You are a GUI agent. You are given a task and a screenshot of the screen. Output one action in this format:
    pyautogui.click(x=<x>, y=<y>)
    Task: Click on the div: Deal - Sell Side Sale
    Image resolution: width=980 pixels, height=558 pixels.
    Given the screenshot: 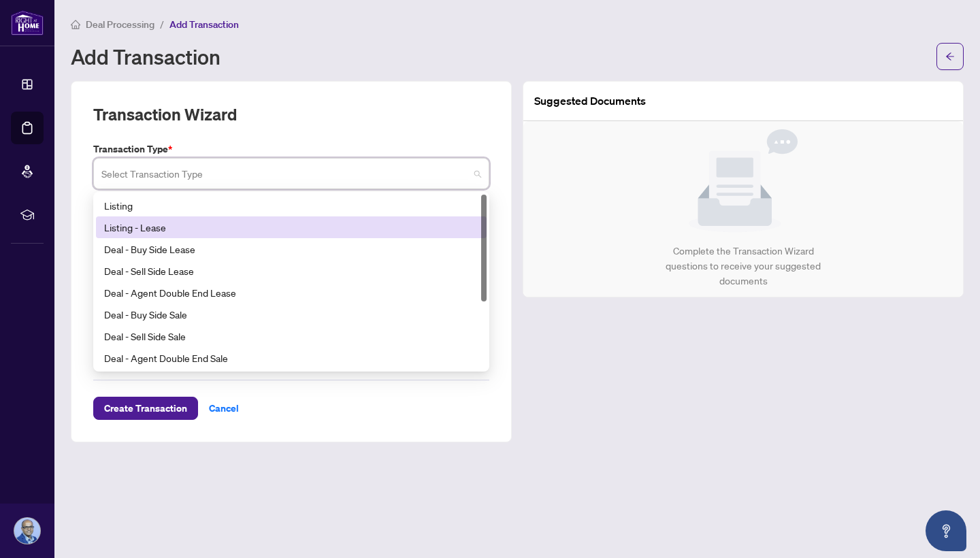 What is the action you would take?
    pyautogui.click(x=291, y=337)
    